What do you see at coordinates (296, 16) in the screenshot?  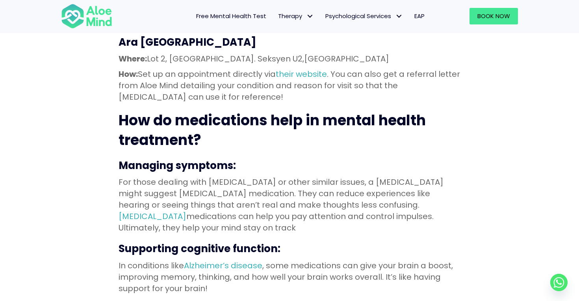 I see `span: Therapy` at bounding box center [296, 16].